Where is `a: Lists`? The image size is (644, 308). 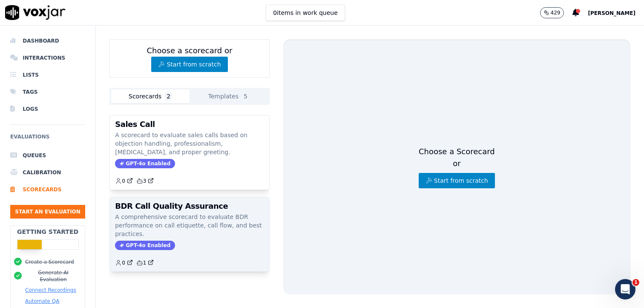 a: Lists is located at coordinates (48, 75).